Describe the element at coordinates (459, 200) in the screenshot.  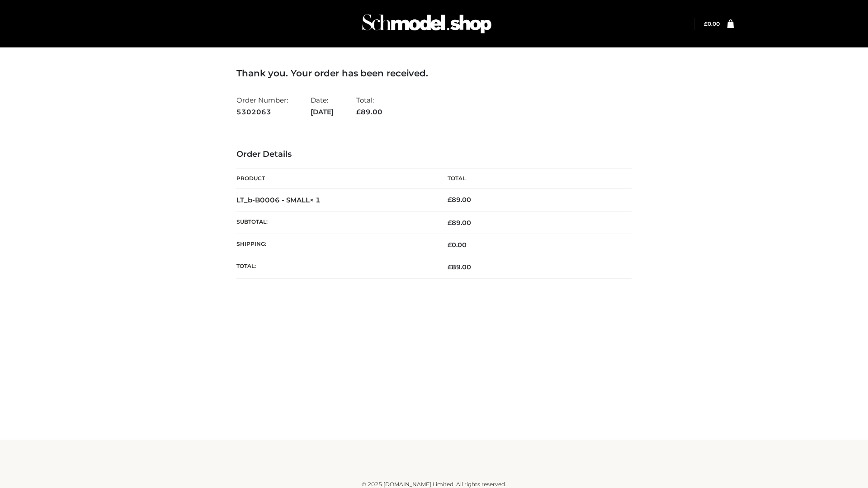
I see `bdi: 89.00` at that location.